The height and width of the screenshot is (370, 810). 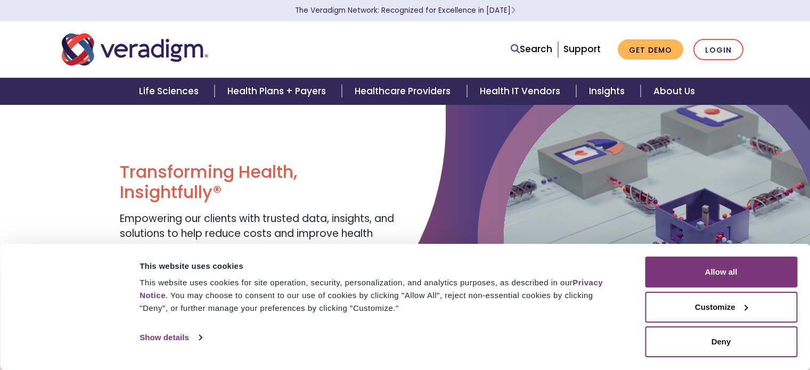 What do you see at coordinates (531, 49) in the screenshot?
I see `a: Search` at bounding box center [531, 49].